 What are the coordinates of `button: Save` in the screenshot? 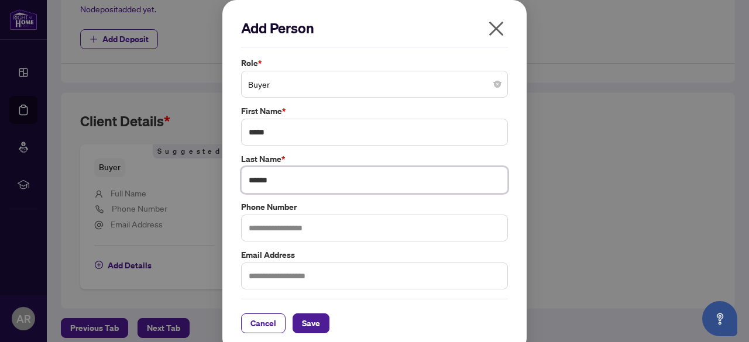 It's located at (311, 323).